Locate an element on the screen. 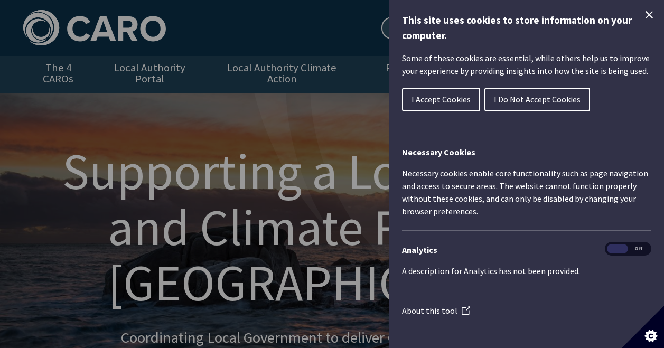  span: I Accept Cookies is located at coordinates (441, 99).